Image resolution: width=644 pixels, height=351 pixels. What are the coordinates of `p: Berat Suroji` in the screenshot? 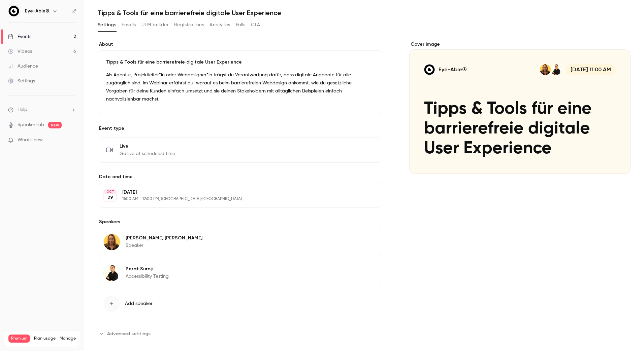 It's located at (147, 269).